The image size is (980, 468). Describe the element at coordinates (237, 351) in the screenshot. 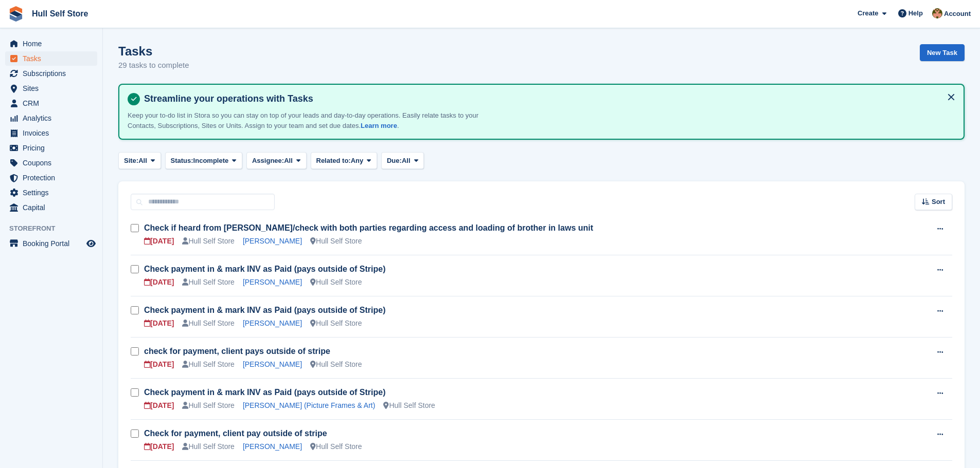

I see `a: check for payment, client pays outside of stripe` at that location.